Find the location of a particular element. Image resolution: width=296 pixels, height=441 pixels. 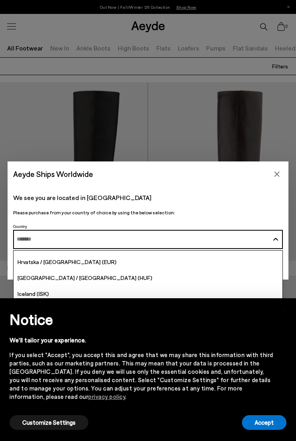

h2: Notice is located at coordinates (141, 319).